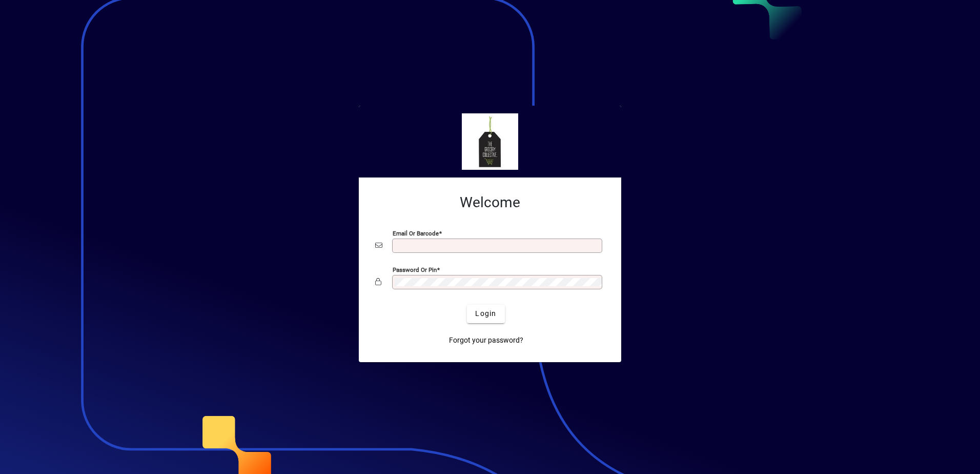 Image resolution: width=980 pixels, height=474 pixels. Describe the element at coordinates (416, 233) in the screenshot. I see `mat-label: Email or Barcode` at that location.